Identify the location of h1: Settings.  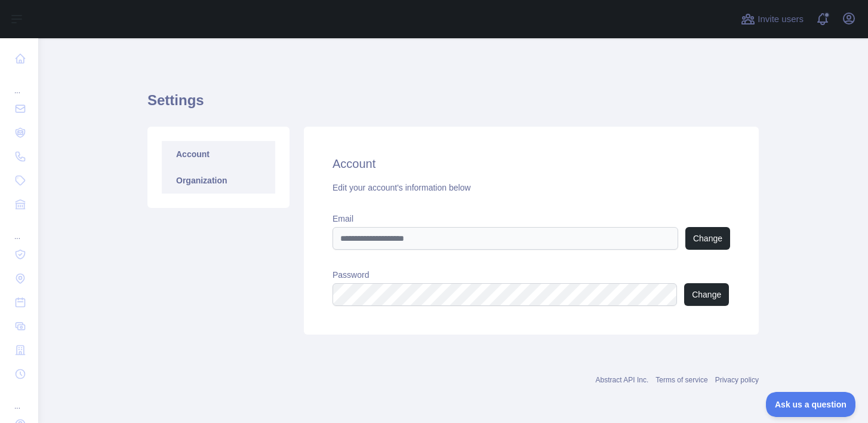
(453, 105).